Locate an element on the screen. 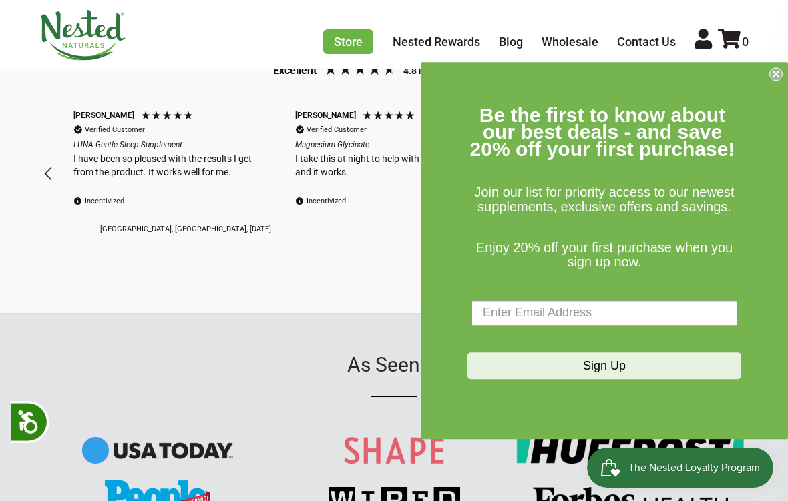 The height and width of the screenshot is (501, 788). div: I have been so pleased with the results I get from the product. It works well for me. is located at coordinates (172, 166).